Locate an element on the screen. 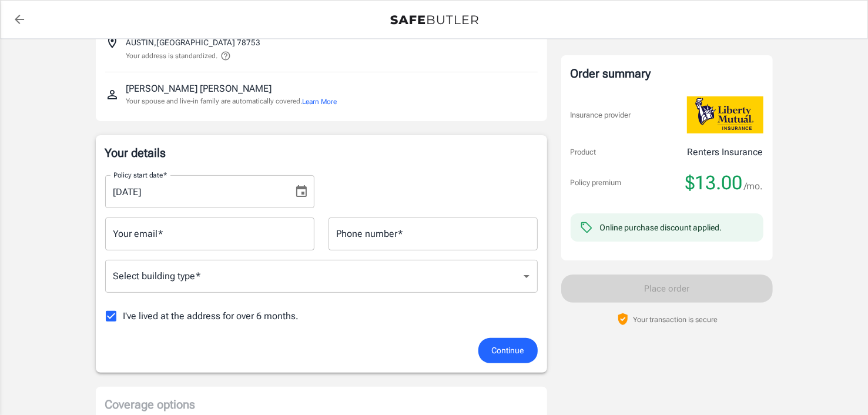 The image size is (868, 415). p: Your details is located at coordinates (321, 153).